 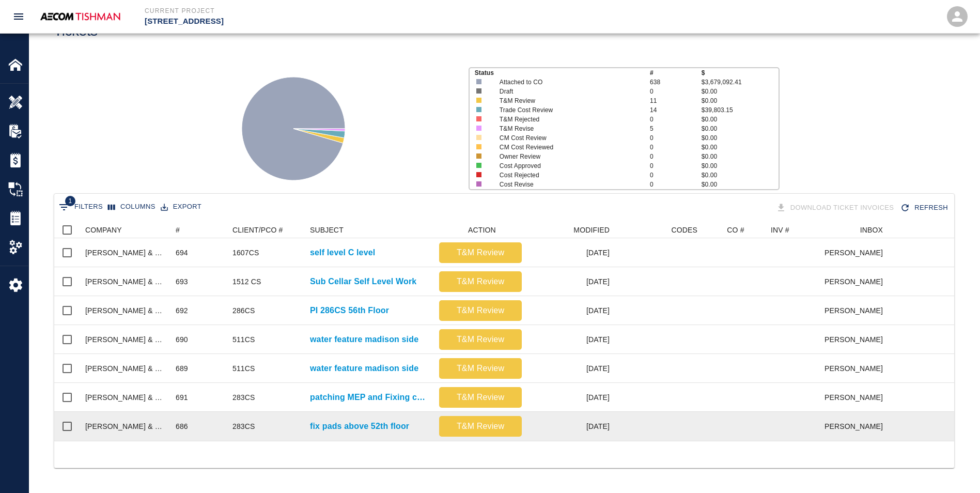 What do you see at coordinates (676, 82) in the screenshot?
I see `p: 638` at bounding box center [676, 82].